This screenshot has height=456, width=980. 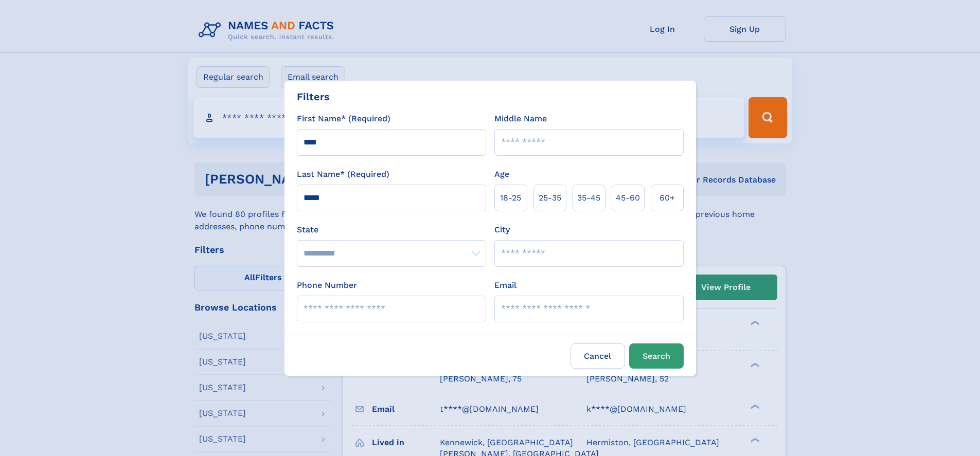 I want to click on span: 25‑35, so click(x=550, y=198).